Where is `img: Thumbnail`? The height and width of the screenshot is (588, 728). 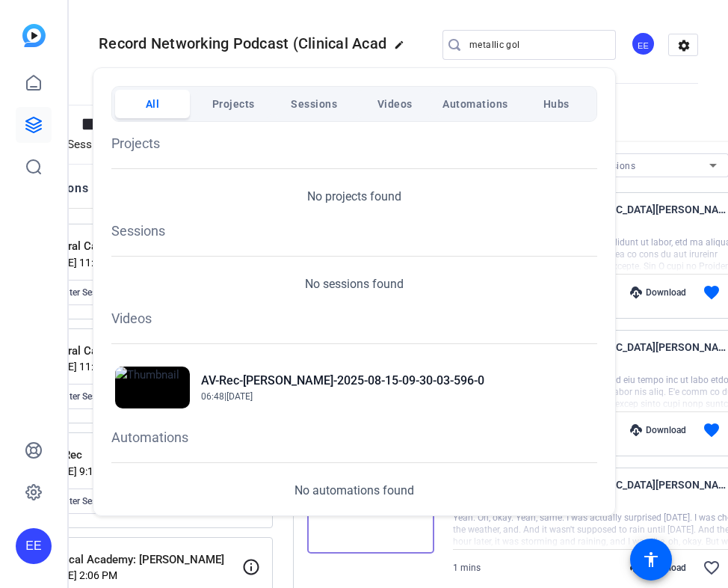
img: Thumbnail is located at coordinates (153, 388).